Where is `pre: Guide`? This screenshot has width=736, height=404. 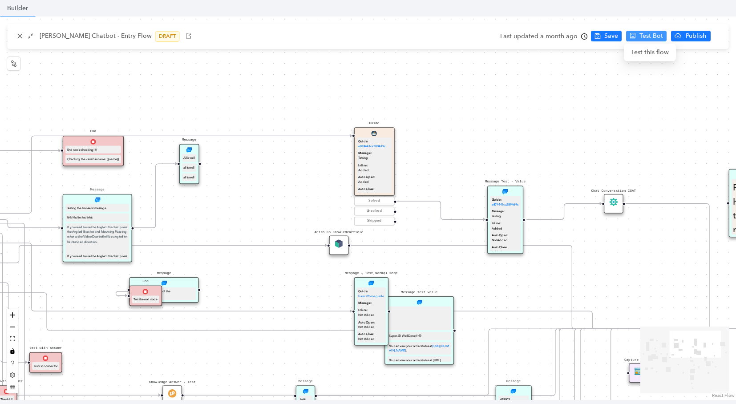 pre: Guide is located at coordinates (374, 123).